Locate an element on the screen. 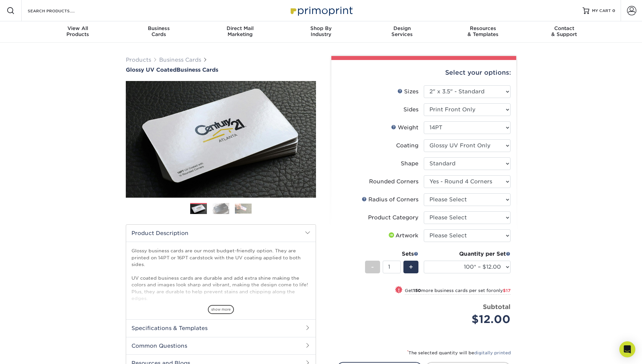 This screenshot has height=364, width=642. span: Resources is located at coordinates (483, 28).